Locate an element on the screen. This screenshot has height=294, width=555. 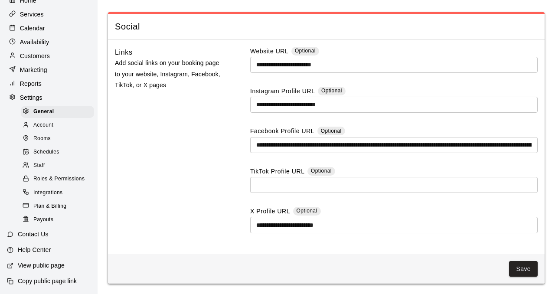
a: Plan & Billing is located at coordinates (59, 206).